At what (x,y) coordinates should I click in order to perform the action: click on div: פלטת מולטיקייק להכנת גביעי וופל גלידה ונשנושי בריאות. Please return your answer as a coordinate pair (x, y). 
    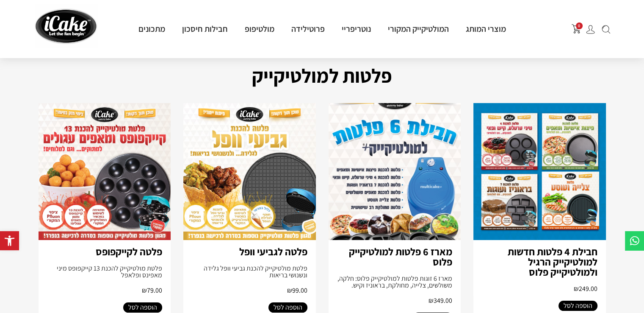
    Looking at the image, I should click on (249, 271).